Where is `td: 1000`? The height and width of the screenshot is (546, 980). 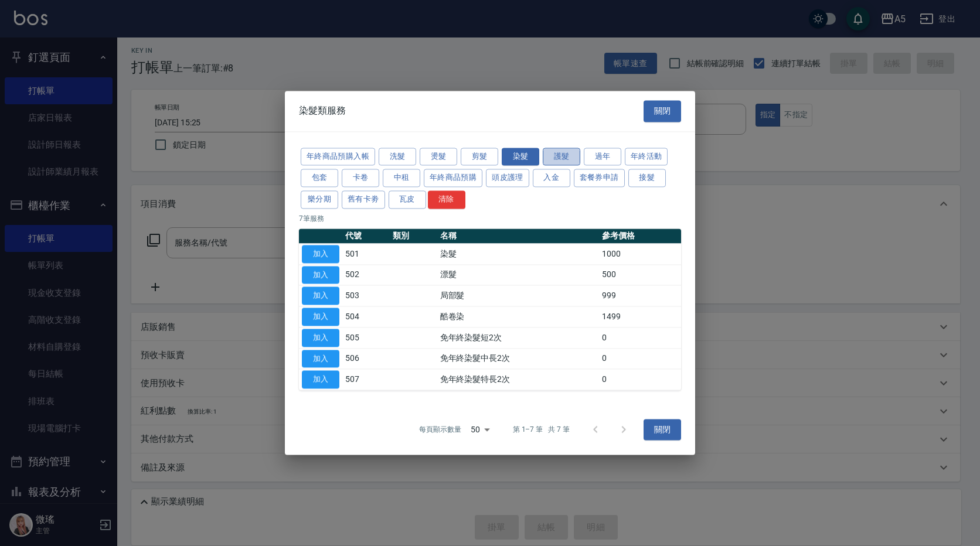 td: 1000 is located at coordinates (640, 254).